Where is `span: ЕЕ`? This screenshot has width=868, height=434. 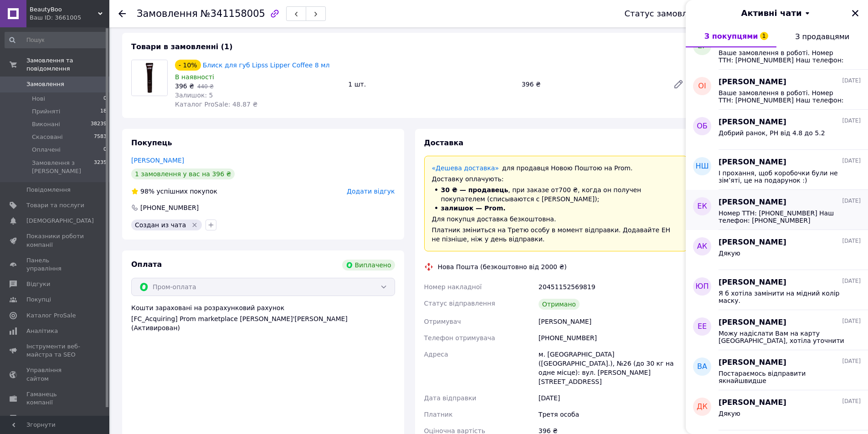
span: ЕЕ is located at coordinates (702, 327).